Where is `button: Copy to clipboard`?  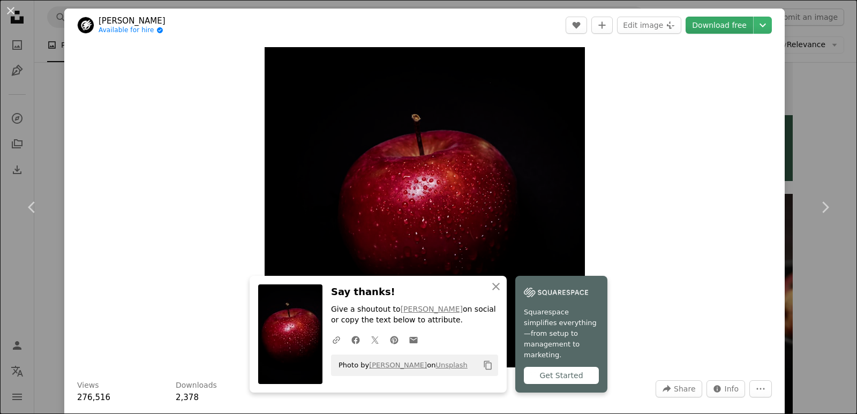 button: Copy to clipboard is located at coordinates (488, 366).